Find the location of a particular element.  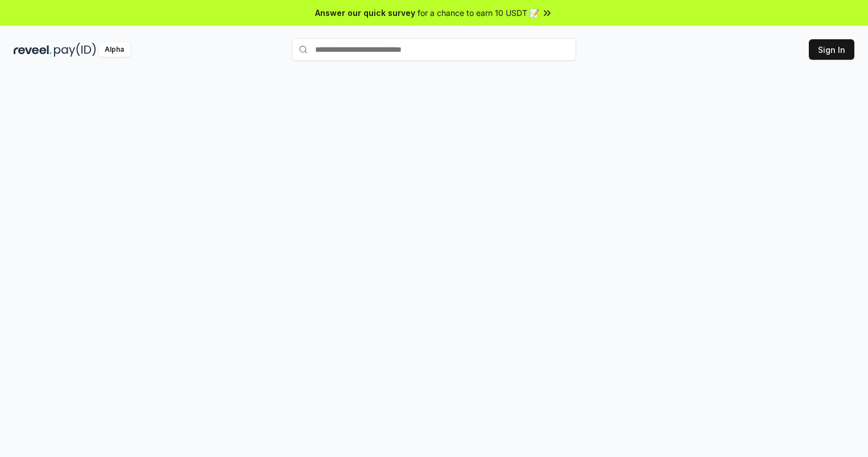

span: Answer our quick survey is located at coordinates (365, 13).